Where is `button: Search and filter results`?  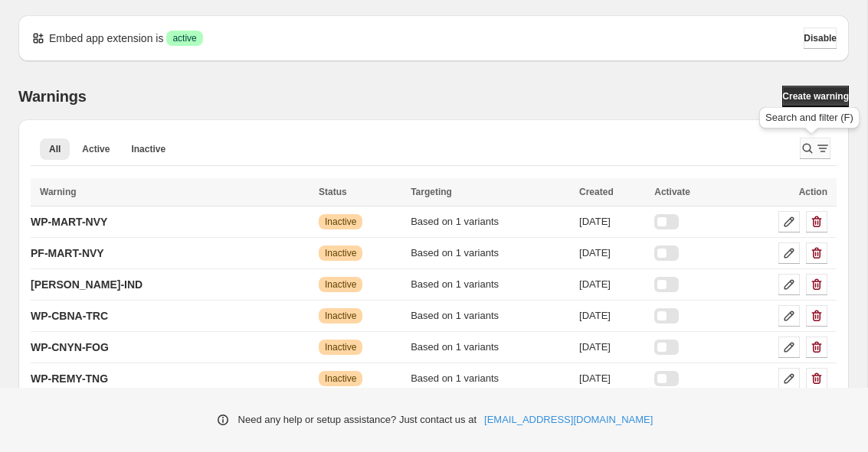 button: Search and filter results is located at coordinates (815, 149).